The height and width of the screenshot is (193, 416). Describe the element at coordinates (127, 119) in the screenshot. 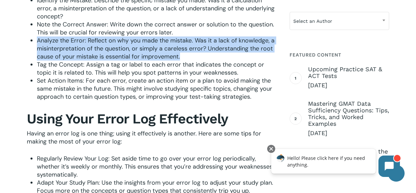

I see `b: Using Your Error Log Effectively` at that location.